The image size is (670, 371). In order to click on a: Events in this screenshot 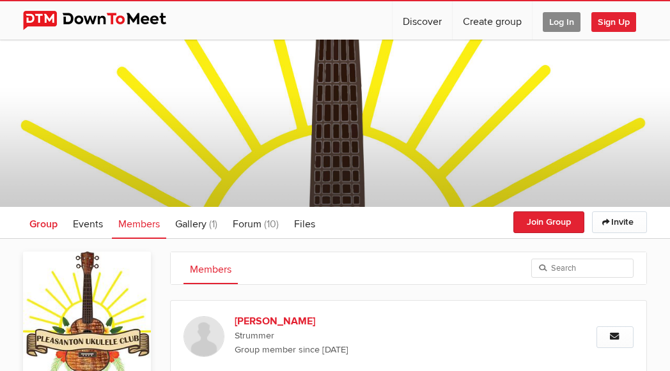, I will do `click(88, 223)`.